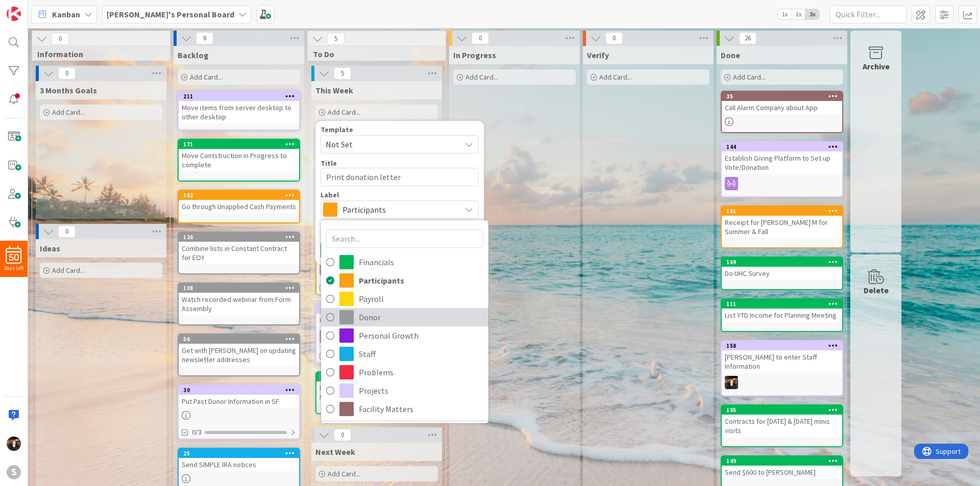 This screenshot has height=486, width=980. What do you see at coordinates (373, 54) in the screenshot?
I see `span: To Do` at bounding box center [373, 54].